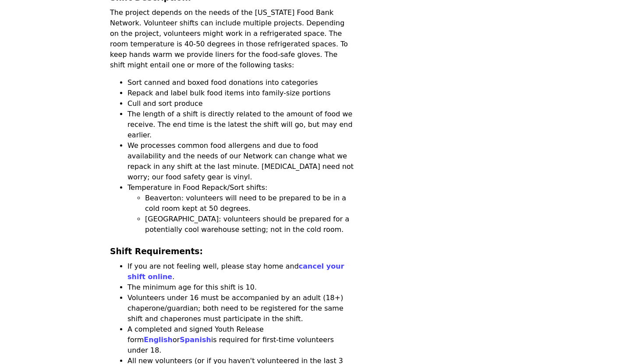  I want to click on li: Beaverton: volunteers will need to be prepared to be in a cold room kept at 50 degrees., so click(249, 204).